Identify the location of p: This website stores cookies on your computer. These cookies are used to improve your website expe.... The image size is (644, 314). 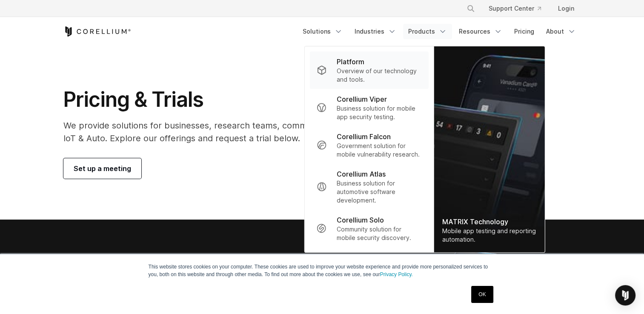
(322, 271).